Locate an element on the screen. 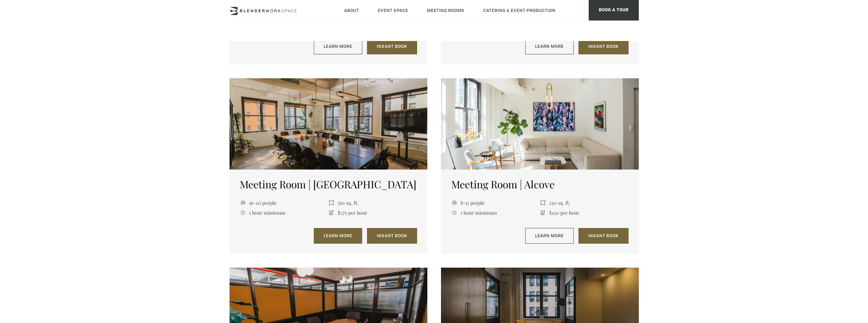  li: 250 sq. ft. is located at coordinates (585, 202).